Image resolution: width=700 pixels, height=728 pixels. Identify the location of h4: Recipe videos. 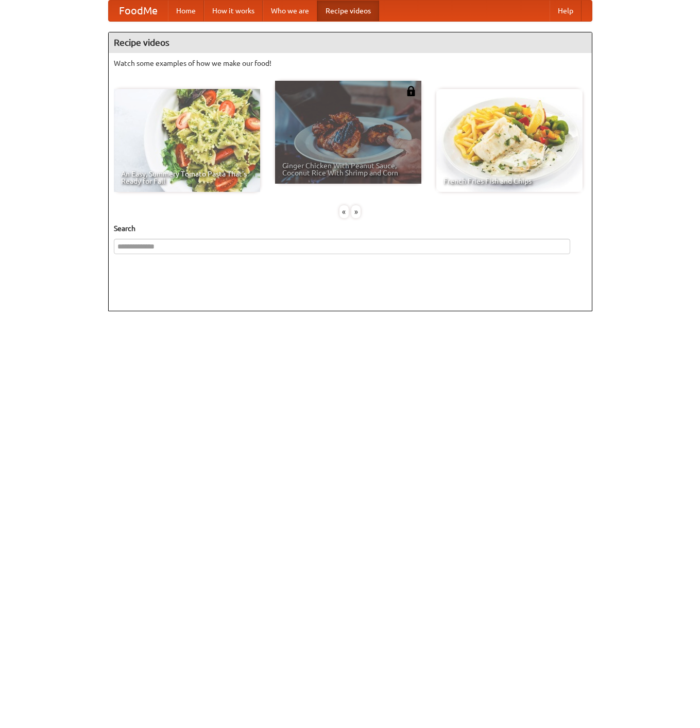
(350, 42).